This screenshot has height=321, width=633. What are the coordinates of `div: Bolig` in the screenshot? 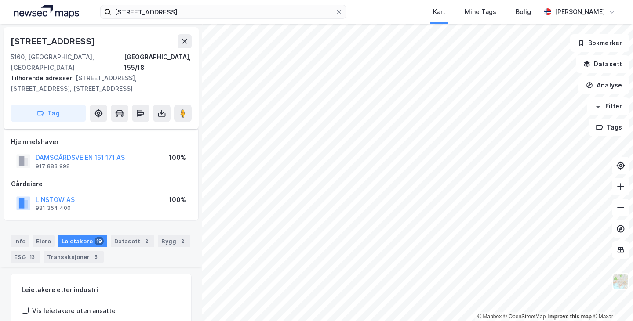 It's located at (523, 12).